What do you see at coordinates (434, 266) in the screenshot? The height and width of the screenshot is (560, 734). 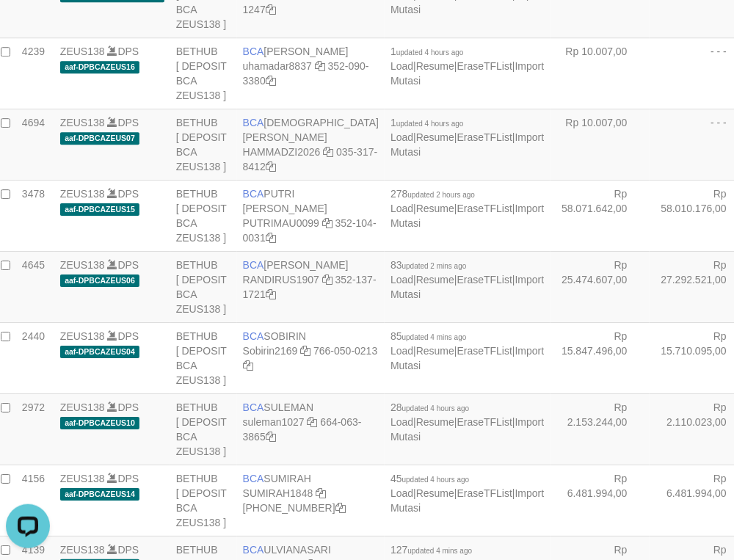 I see `span: updated 2 mins ago` at bounding box center [434, 266].